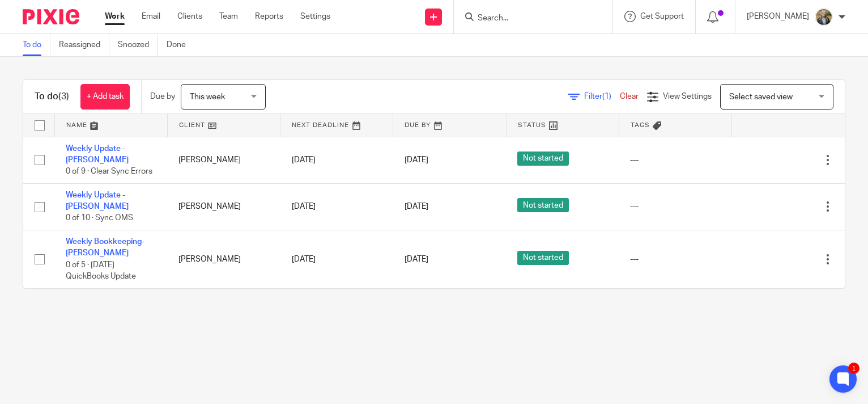 The width and height of the screenshot is (868, 404). Describe the element at coordinates (163, 96) in the screenshot. I see `p: Due by` at that location.